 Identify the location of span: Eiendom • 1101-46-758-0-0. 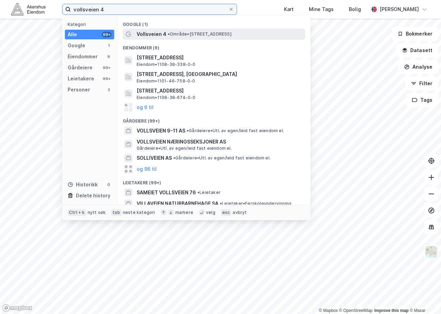
(166, 81).